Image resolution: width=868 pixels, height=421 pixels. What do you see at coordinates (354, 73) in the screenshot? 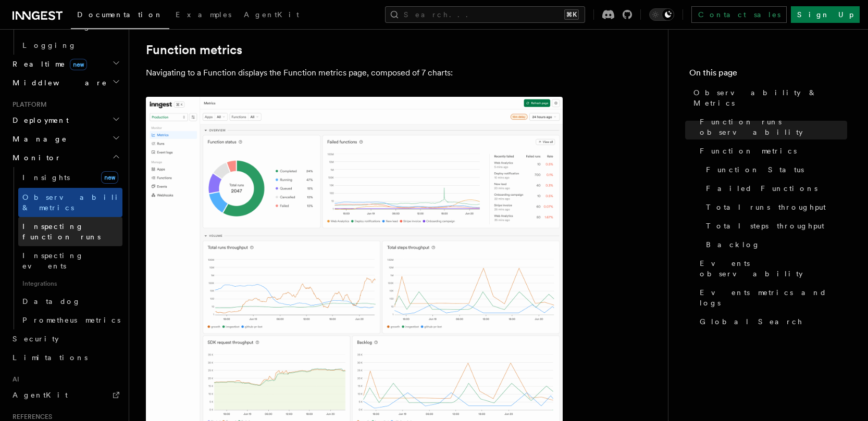
I see `p: Navigating to a Function displays the Function metrics page, composed of 7 charts:` at bounding box center [354, 73].